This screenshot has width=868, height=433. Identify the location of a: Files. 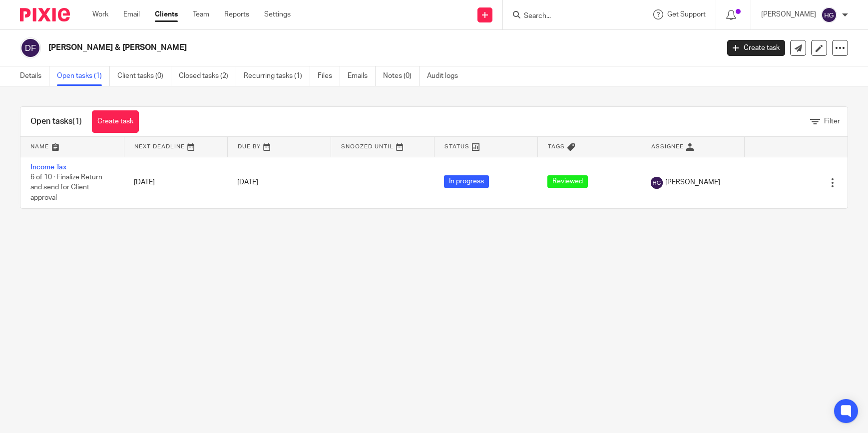
(328, 76).